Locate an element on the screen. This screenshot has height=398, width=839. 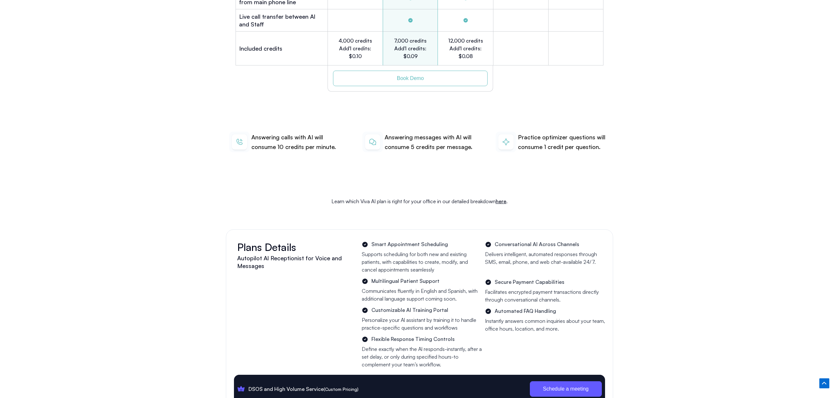
p: Define exactly when the Al responds-instantly, after a set delay, or only during specified hours-... is located at coordinates (422, 357).